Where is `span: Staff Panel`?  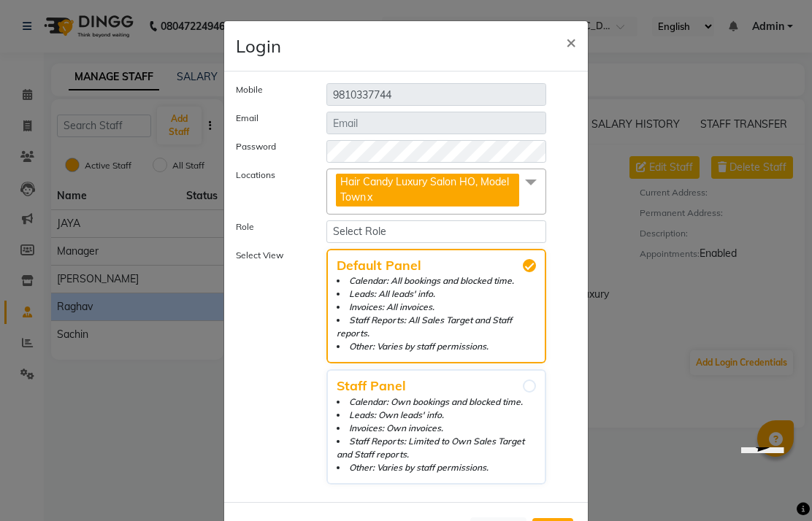
span: Staff Panel is located at coordinates (436, 387).